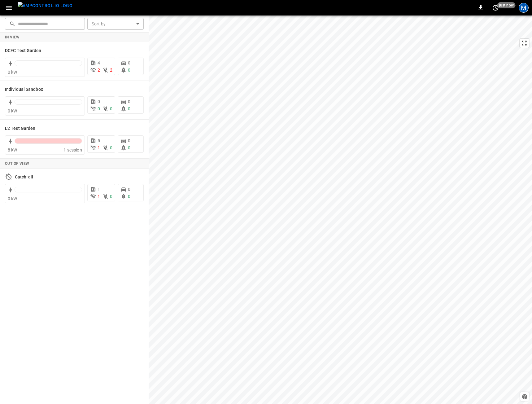 Image resolution: width=532 pixels, height=404 pixels. Describe the element at coordinates (12, 150) in the screenshot. I see `span: 8 kW` at that location.